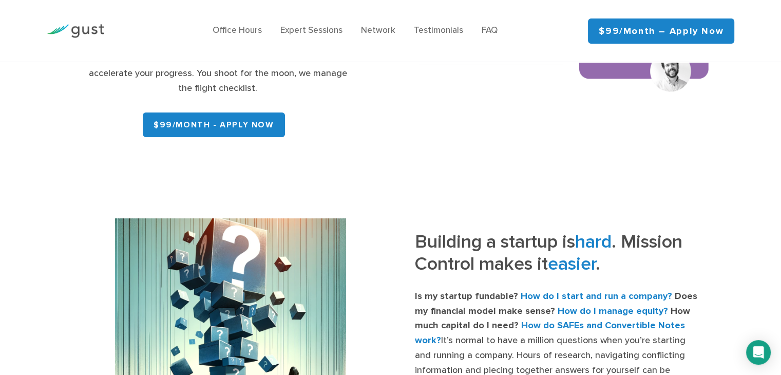 This screenshot has width=781, height=375. What do you see at coordinates (596, 296) in the screenshot?
I see `strong: How do I start and run a company?` at bounding box center [596, 296].